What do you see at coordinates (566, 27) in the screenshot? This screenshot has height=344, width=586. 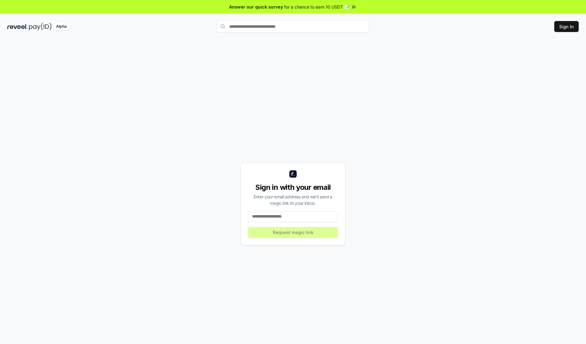 I see `button: Sign In` at bounding box center [566, 27].